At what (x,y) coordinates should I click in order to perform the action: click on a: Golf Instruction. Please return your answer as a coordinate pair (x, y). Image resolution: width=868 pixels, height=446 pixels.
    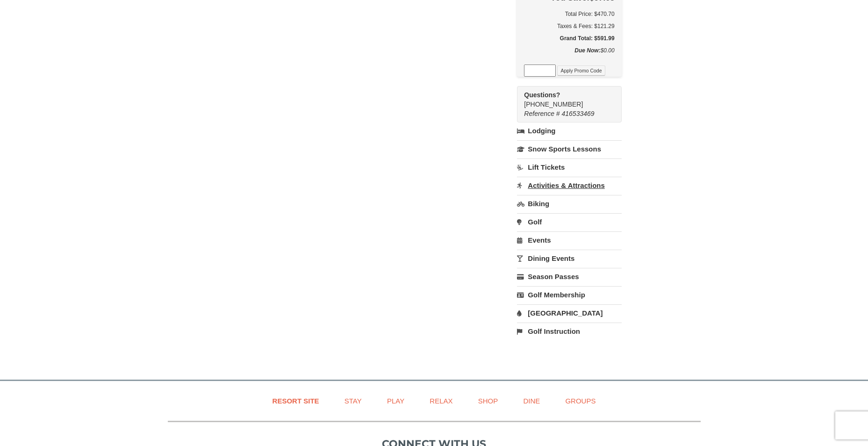
    Looking at the image, I should click on (569, 331).